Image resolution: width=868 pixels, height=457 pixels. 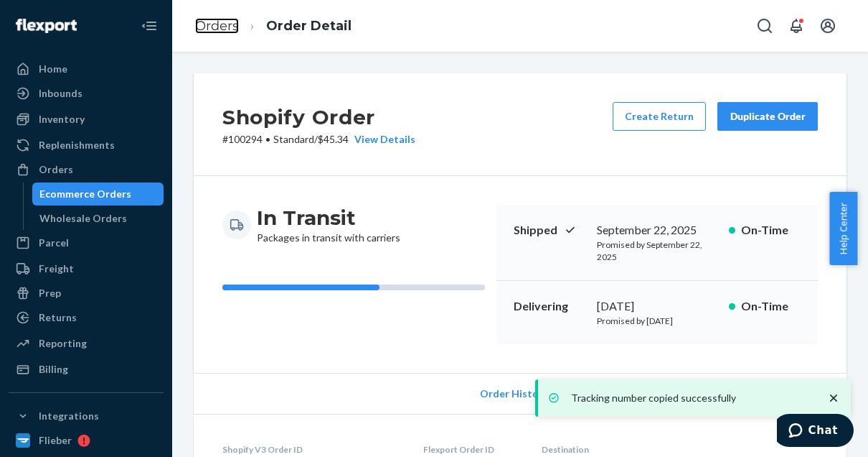 I want to click on p: # 100294 / $45.34, so click(x=319, y=139).